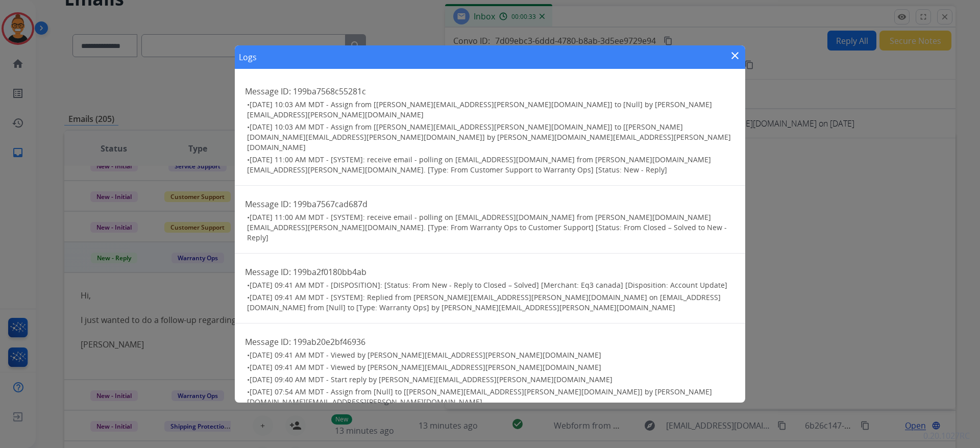 The width and height of the screenshot is (980, 448). Describe the element at coordinates (329, 91) in the screenshot. I see `span: 199ba7568c55281c` at that location.